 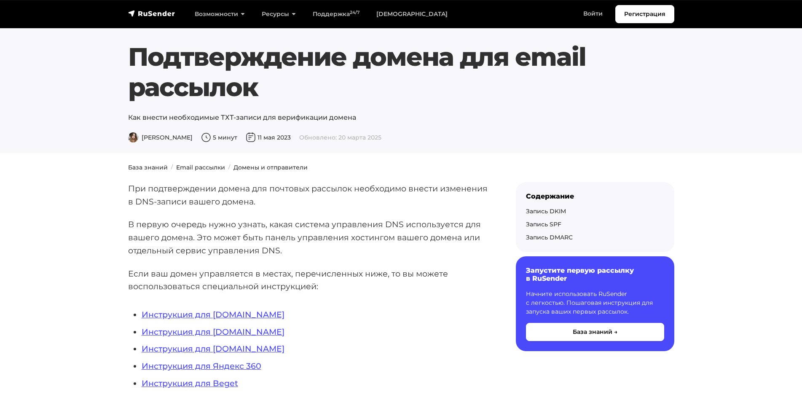 What do you see at coordinates (220, 14) in the screenshot?
I see `a: Возможности` at bounding box center [220, 14].